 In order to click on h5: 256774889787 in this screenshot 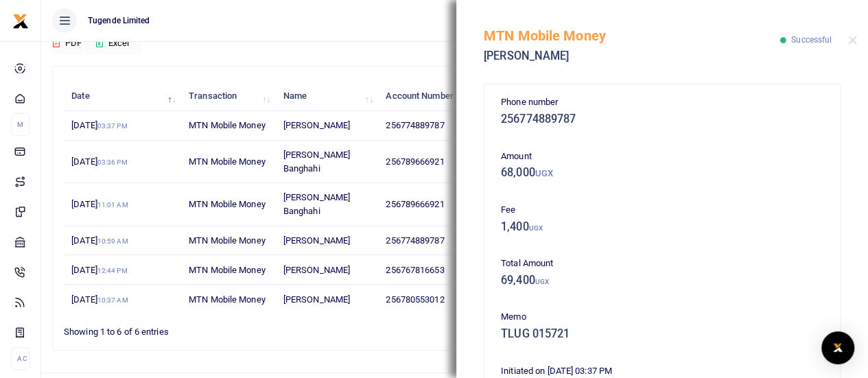, I will do `click(662, 119)`.